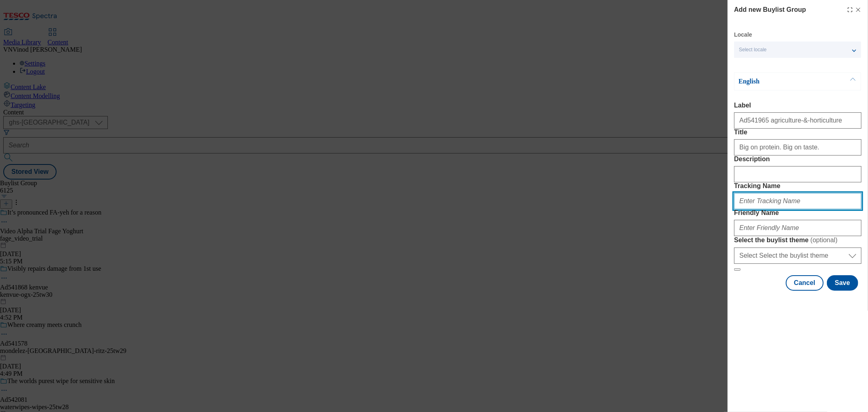 Image resolution: width=868 pixels, height=412 pixels. What do you see at coordinates (798, 121) in the screenshot?
I see `input: Enter Label` at bounding box center [798, 121].